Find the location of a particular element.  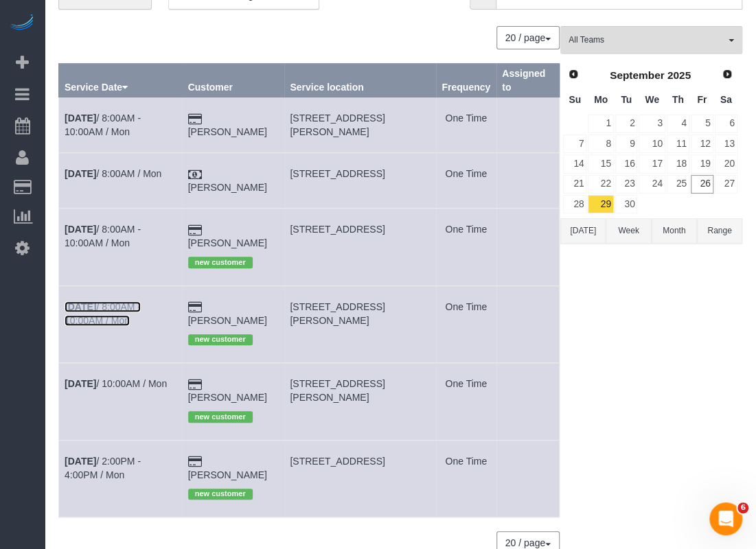

img: Automaid Logo is located at coordinates (22, 23).